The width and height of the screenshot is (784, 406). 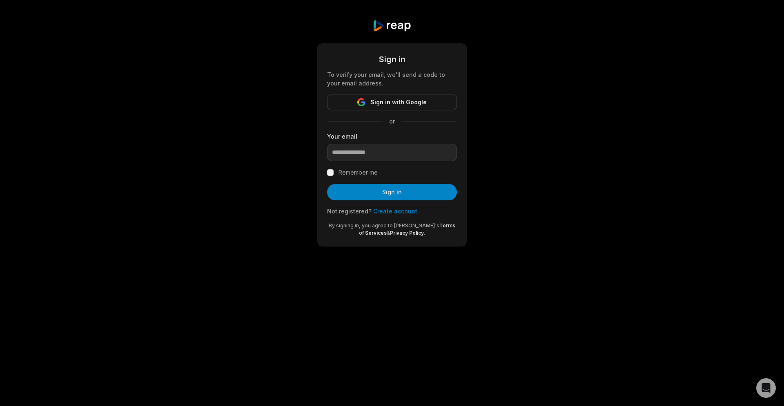 What do you see at coordinates (407, 229) in the screenshot?
I see `a: Terms of Services` at bounding box center [407, 229].